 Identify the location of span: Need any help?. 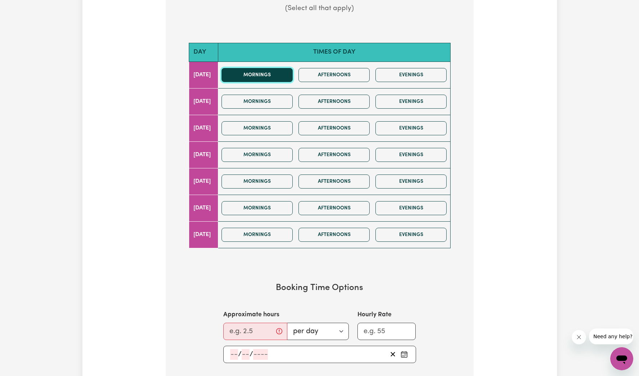
(24, 8).